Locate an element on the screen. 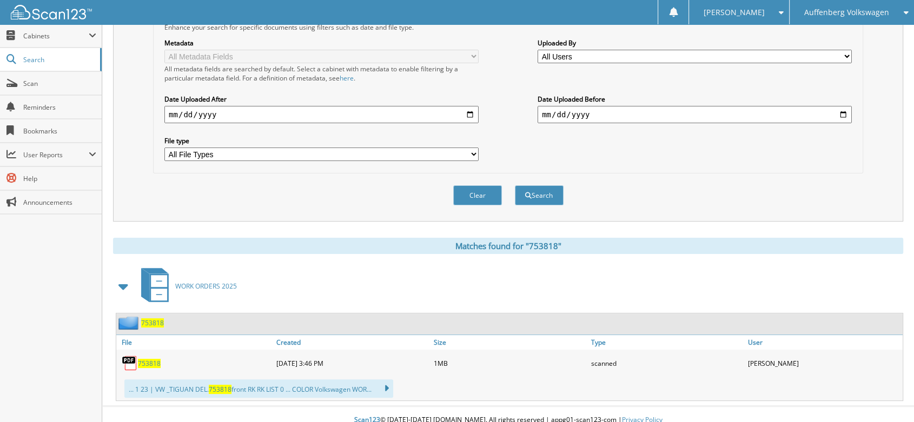 The image size is (914, 422). input: end is located at coordinates (694, 115).